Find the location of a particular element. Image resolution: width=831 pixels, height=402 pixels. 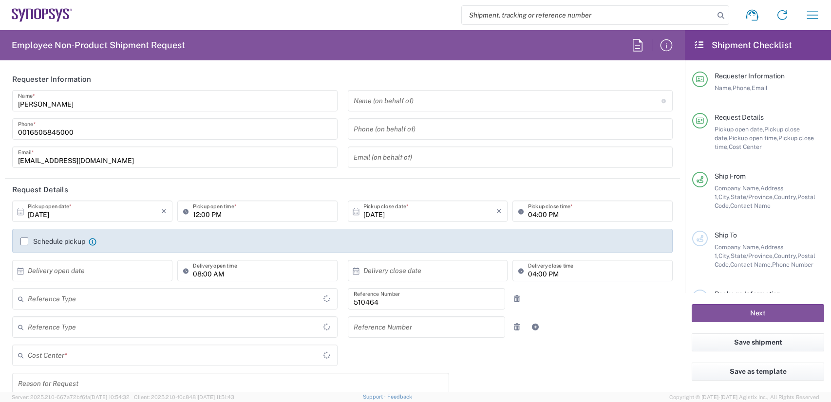

label: Schedule pickup is located at coordinates (53, 242).